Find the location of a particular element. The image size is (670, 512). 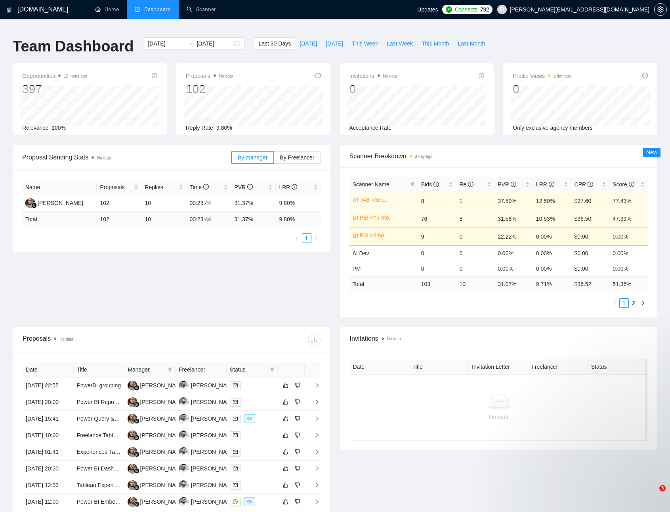

td: 9.71 % is located at coordinates (552, 284).